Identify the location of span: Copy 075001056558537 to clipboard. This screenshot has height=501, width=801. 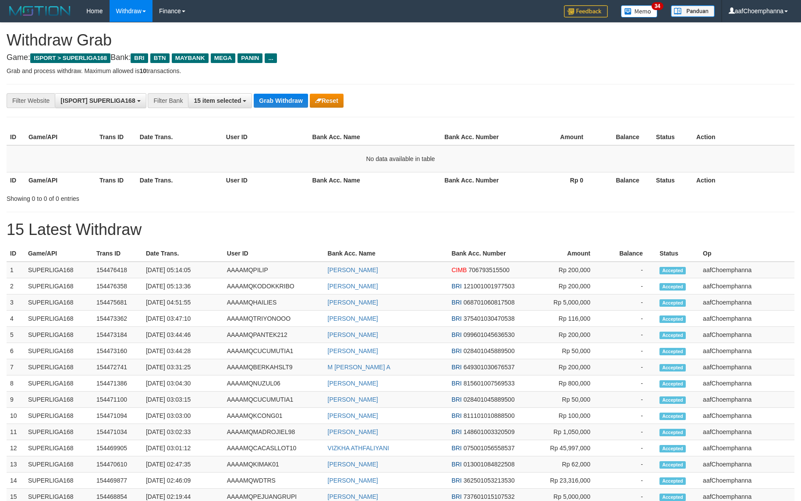
(489, 448).